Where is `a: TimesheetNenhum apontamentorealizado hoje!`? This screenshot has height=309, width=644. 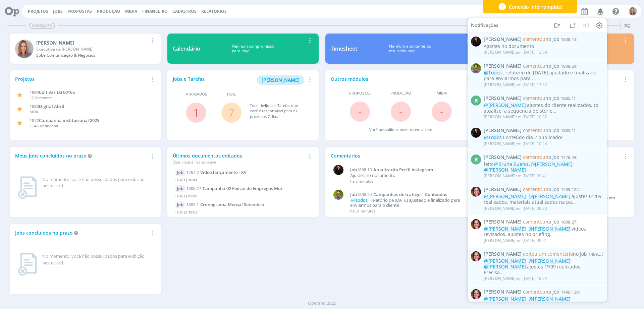
a: TimesheetNenhum apontamentorealizado hoje! is located at coordinates (400, 48).